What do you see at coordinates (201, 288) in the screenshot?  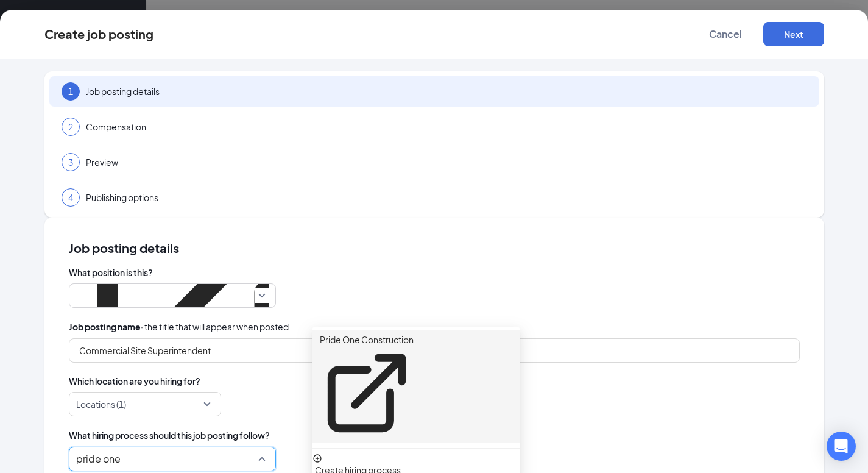 I see `div: Pride One- Commercial Site Superintendent Cinci` at bounding box center [201, 288].